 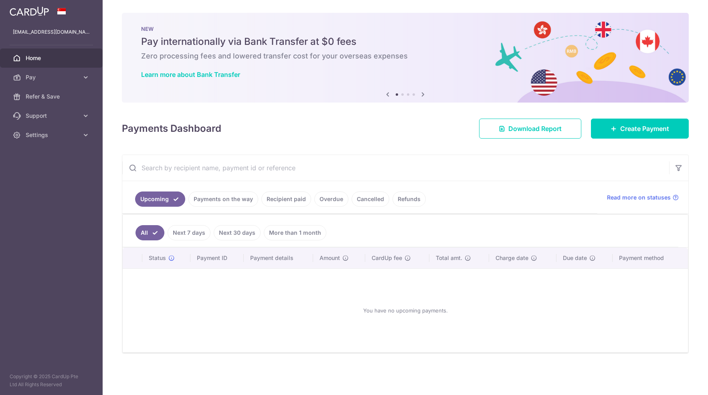 I want to click on a: Recipient paid, so click(x=286, y=199).